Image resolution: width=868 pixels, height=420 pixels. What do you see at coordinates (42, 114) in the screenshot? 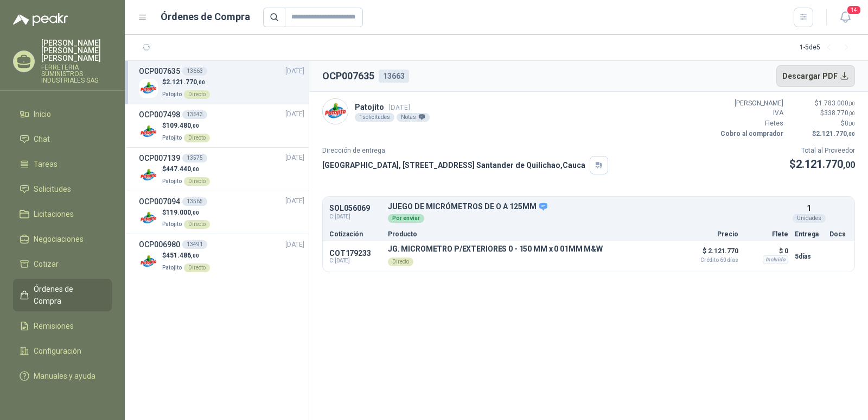
I see `span: Inicio` at bounding box center [42, 114].